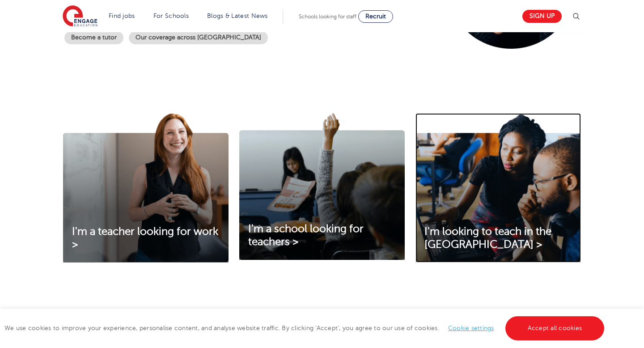 The height and width of the screenshot is (348, 644). Describe the element at coordinates (376, 17) in the screenshot. I see `a: Recruit` at that location.